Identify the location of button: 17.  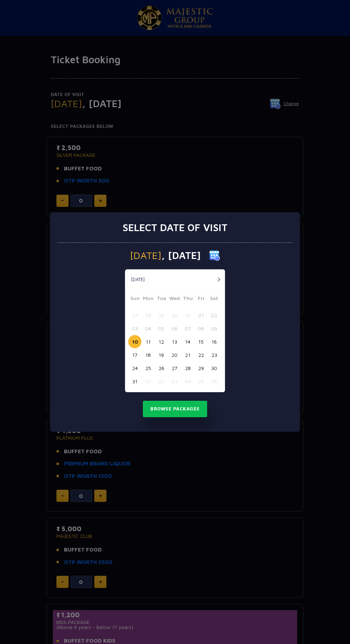
(135, 355).